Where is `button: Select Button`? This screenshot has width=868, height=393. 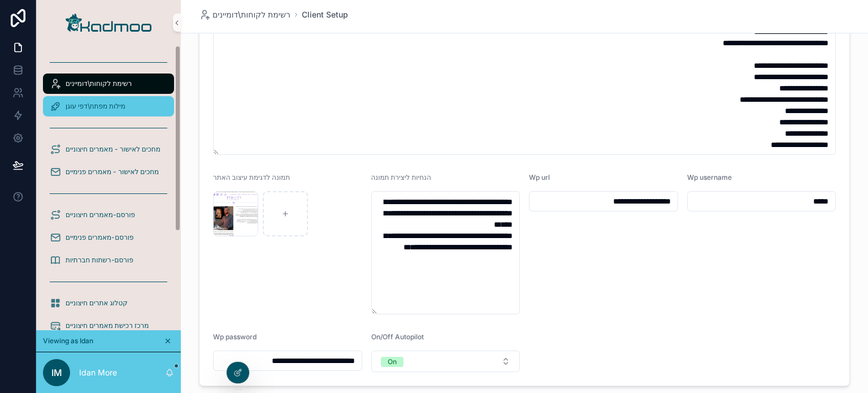
button: Select Button is located at coordinates (446, 361).